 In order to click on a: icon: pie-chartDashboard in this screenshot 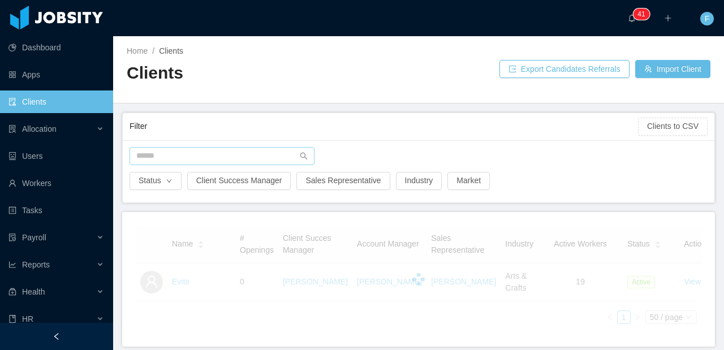, I will do `click(56, 48)`.